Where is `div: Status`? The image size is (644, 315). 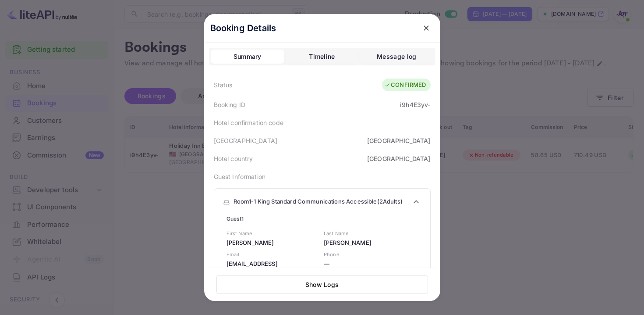
div: Status is located at coordinates (223, 84).